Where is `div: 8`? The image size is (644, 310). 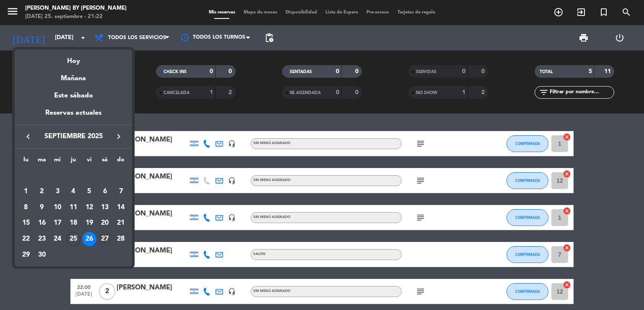
div: 8 is located at coordinates (26, 207).